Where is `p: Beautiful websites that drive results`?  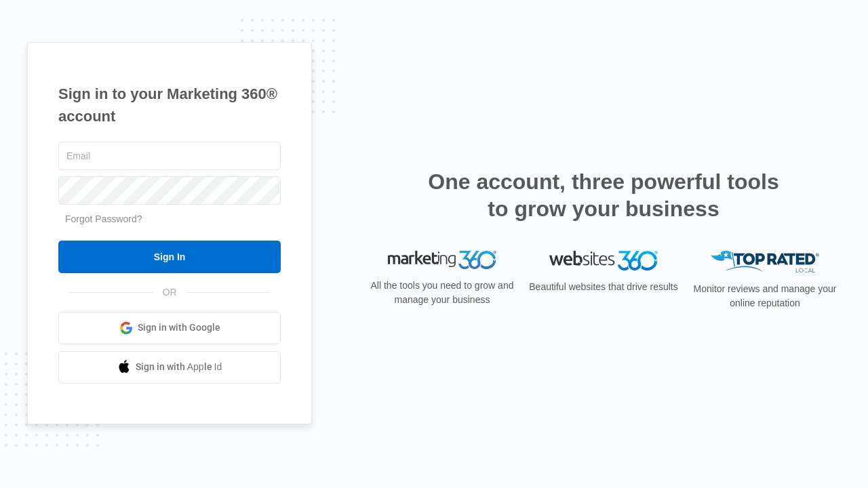 p: Beautiful websites that drive results is located at coordinates (603, 287).